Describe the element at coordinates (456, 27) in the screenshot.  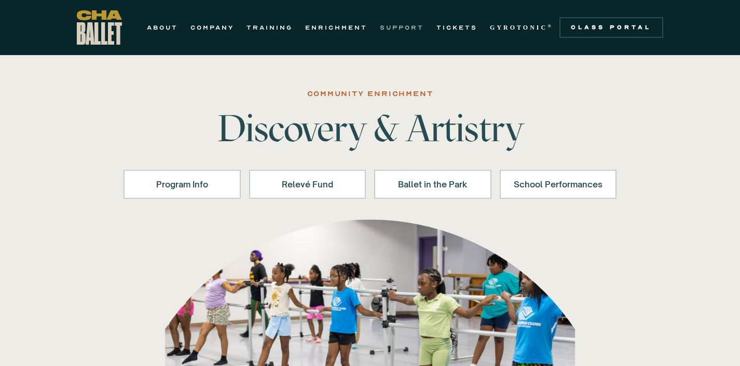
I see `a: TICKETS` at that location.